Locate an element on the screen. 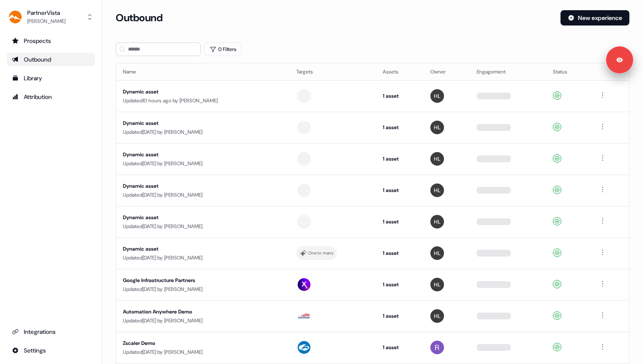 The width and height of the screenshot is (643, 364). div: Settings is located at coordinates (51, 351).